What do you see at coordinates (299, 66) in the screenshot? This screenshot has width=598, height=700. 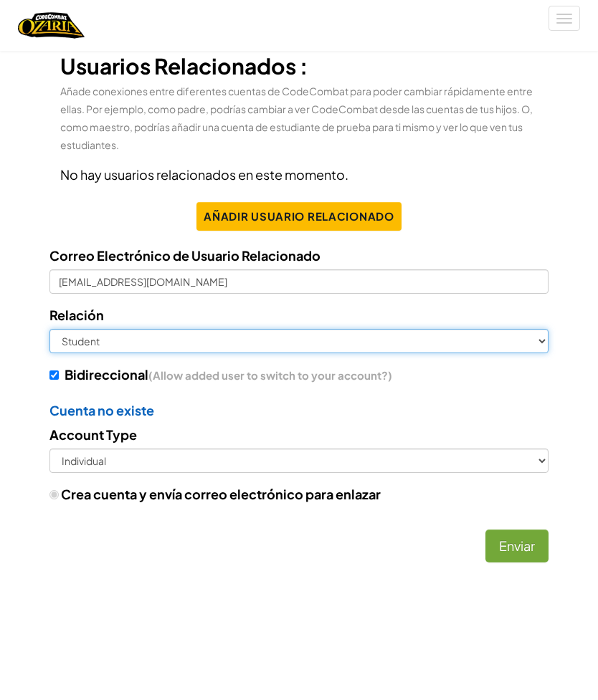 I see `h3: Usuarios Relacionados :` at bounding box center [299, 66].